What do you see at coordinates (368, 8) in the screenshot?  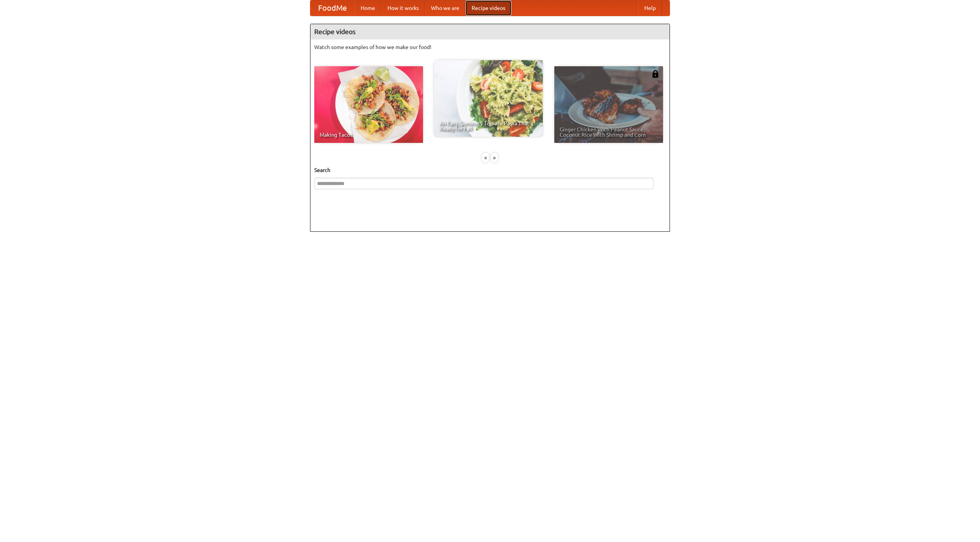 I see `a: Home` at bounding box center [368, 8].